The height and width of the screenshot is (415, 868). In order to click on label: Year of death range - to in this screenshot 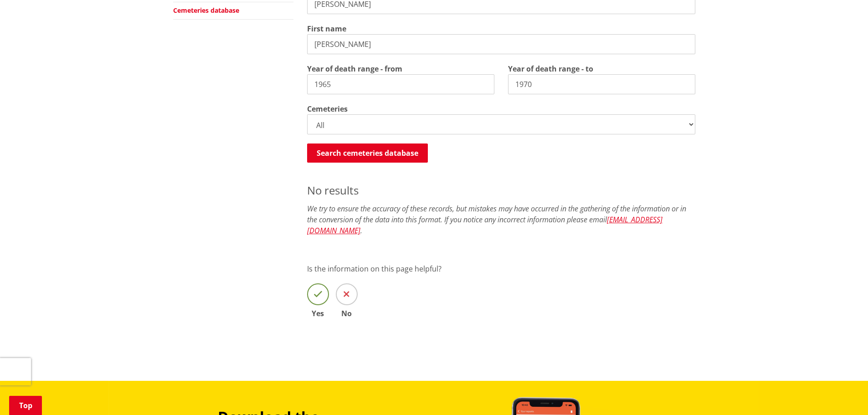, I will do `click(551, 69)`.